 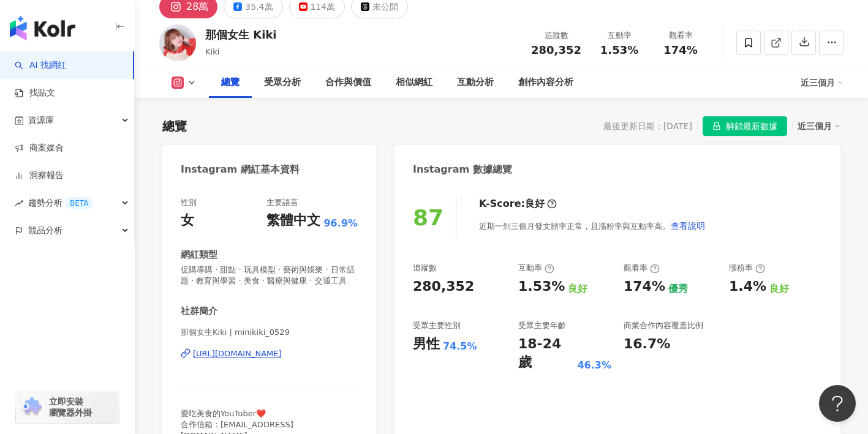 What do you see at coordinates (282, 202) in the screenshot?
I see `div: 主要語言` at bounding box center [282, 202].